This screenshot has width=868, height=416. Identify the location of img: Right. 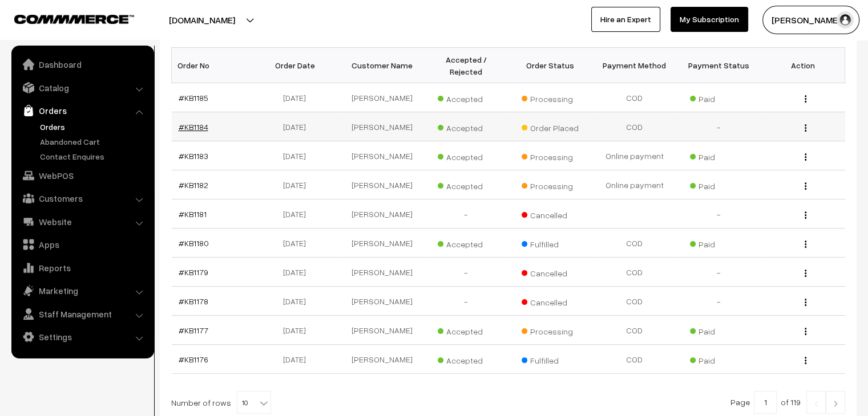
(835, 404).